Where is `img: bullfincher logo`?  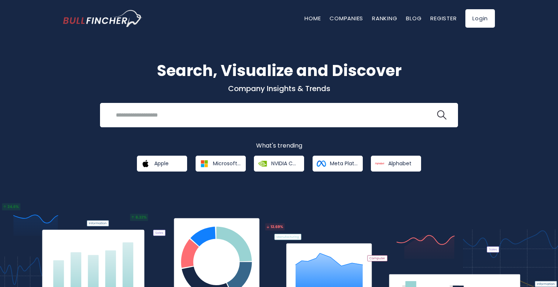 img: bullfincher logo is located at coordinates (103, 18).